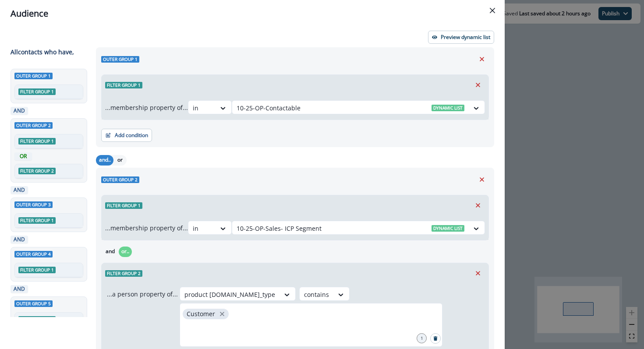  Describe the element at coordinates (33, 205) in the screenshot. I see `span: Outer group 3` at that location.